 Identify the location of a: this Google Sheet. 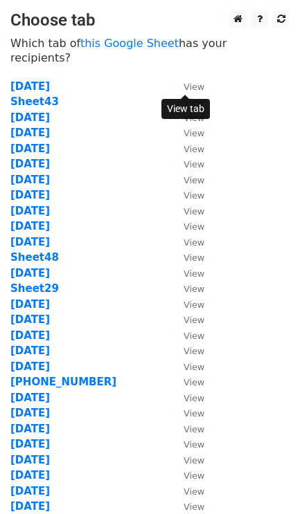
(129, 43).